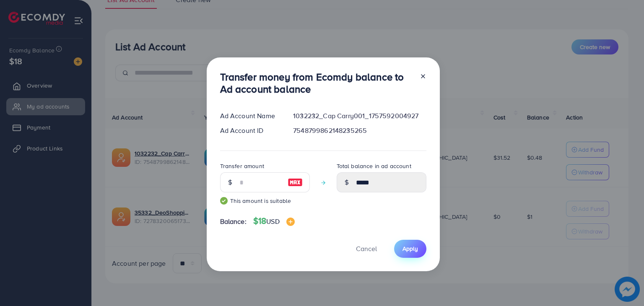  What do you see at coordinates (274, 221) in the screenshot?
I see `h4: $18` at bounding box center [274, 221].